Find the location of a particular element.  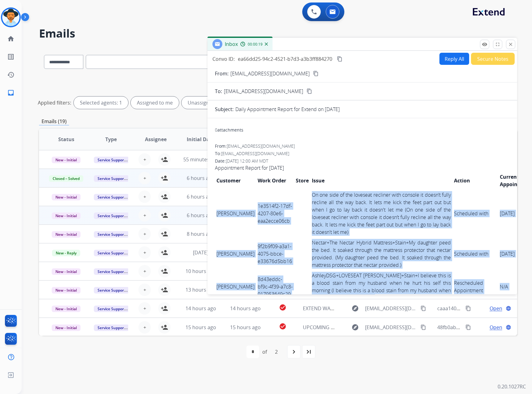

a: Nectar+The Nectar Hybrid Mattress+Stain+My daughter peed the bed. It soaked through the mattress ... is located at coordinates (382, 254).